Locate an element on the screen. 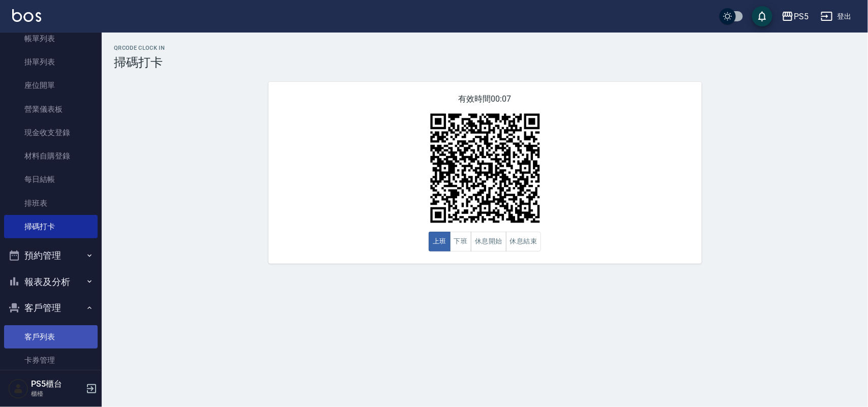  a: 營業儀表板 is located at coordinates (51, 109).